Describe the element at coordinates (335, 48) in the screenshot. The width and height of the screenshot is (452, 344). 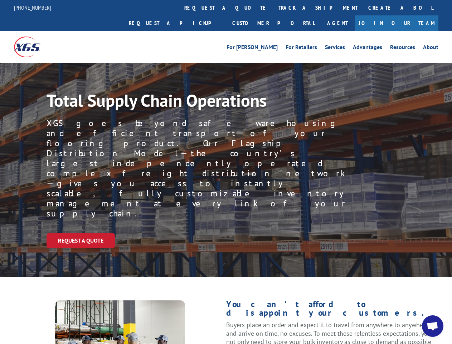
I see `a: Services` at that location.